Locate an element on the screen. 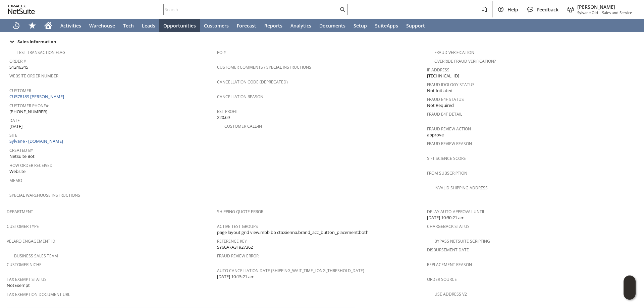  a: Tax Exemption Document URL is located at coordinates (38, 294).